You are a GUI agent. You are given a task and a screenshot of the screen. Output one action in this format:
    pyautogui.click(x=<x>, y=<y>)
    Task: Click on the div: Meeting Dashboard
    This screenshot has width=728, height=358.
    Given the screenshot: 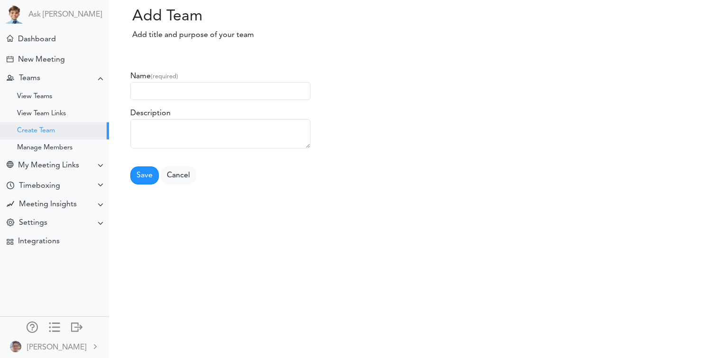 What is the action you would take?
    pyautogui.click(x=10, y=38)
    